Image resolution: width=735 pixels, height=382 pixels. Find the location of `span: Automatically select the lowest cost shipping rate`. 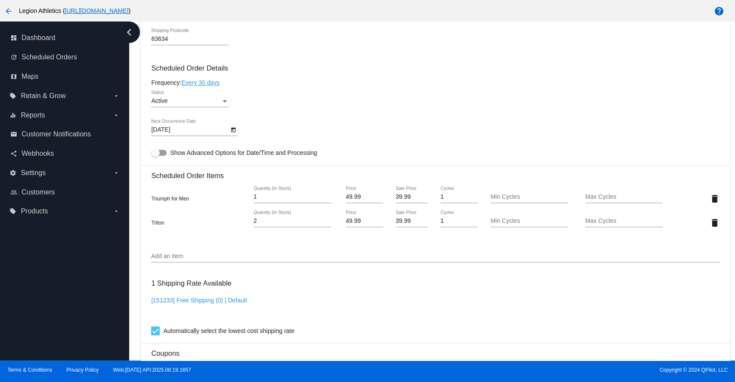

span: Automatically select the lowest cost shipping rate is located at coordinates (229, 331).